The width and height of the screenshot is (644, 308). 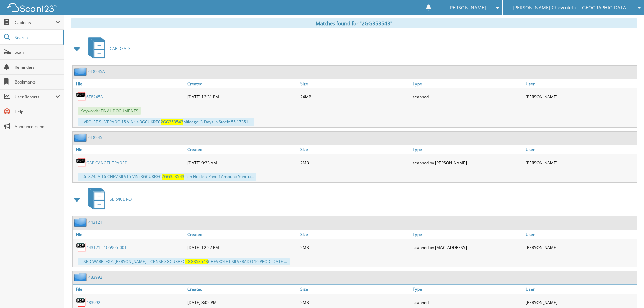 What do you see at coordinates (167, 176) in the screenshot?
I see `div: ...6T8245A 16 CHEV SILV15 VIN: 3GCUKREC Lien Holder/ Payoff Amount: Suntru...` at bounding box center [167, 176].